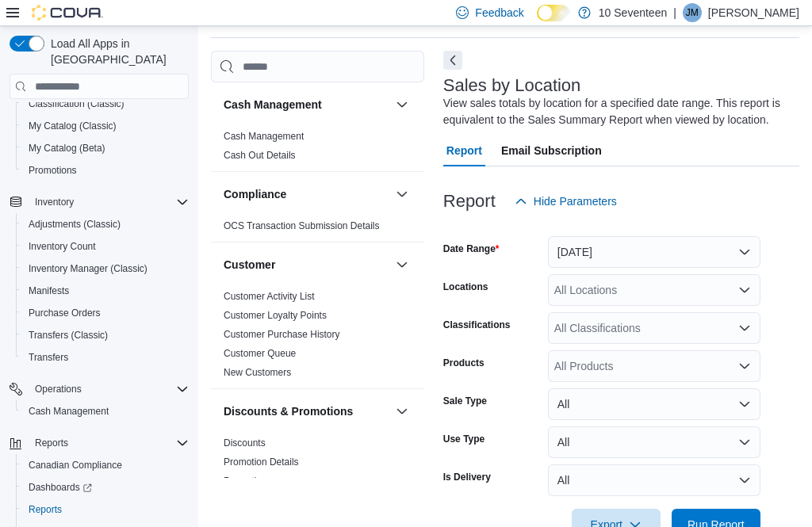 Image resolution: width=812 pixels, height=527 pixels. I want to click on span: Manifests, so click(106, 291).